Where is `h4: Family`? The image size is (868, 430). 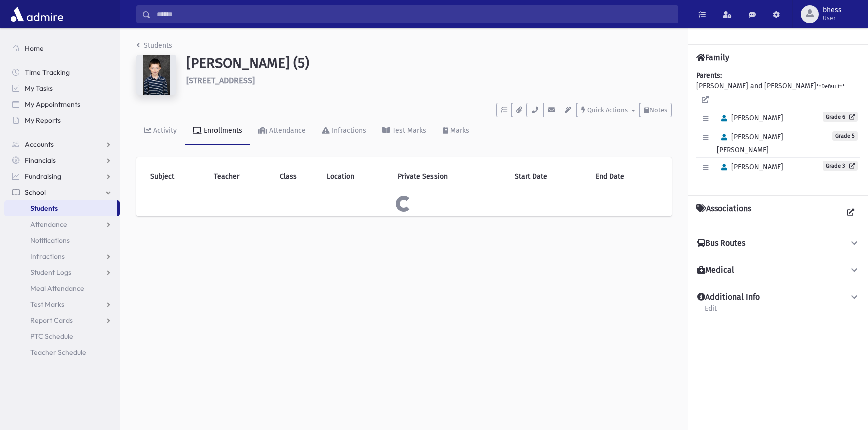
h4: Family is located at coordinates (713, 57).